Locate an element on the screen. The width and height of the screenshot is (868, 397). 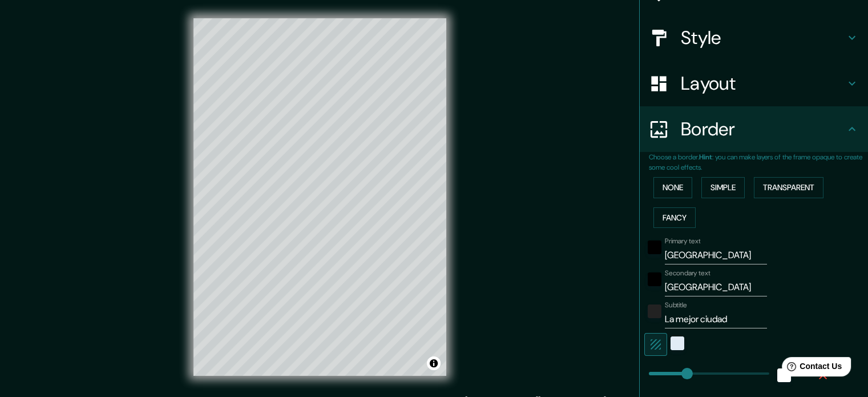
button: Transparent is located at coordinates (789, 188).